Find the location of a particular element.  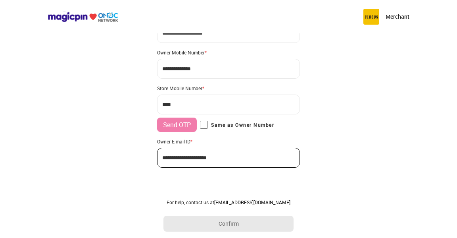

label: Same as Owner Number is located at coordinates (237, 125).